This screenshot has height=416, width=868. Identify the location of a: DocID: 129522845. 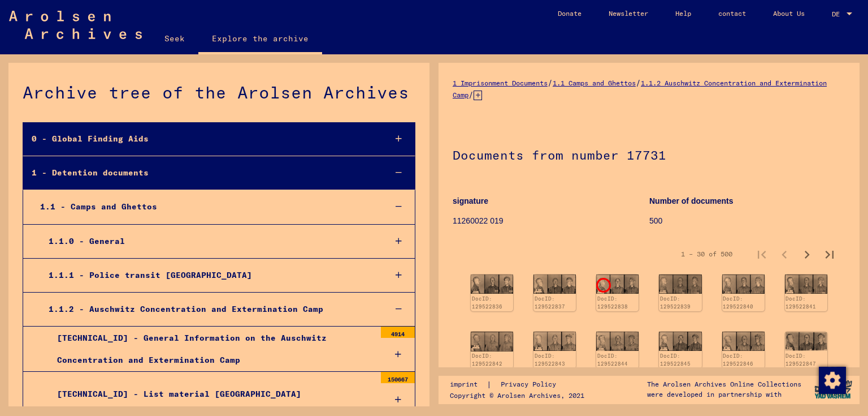
(675, 359).